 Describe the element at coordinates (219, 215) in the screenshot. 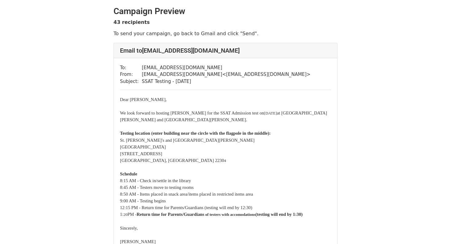

I see `b: Return time for Parents/Guardians (testing will end by 1:30)` at that location.